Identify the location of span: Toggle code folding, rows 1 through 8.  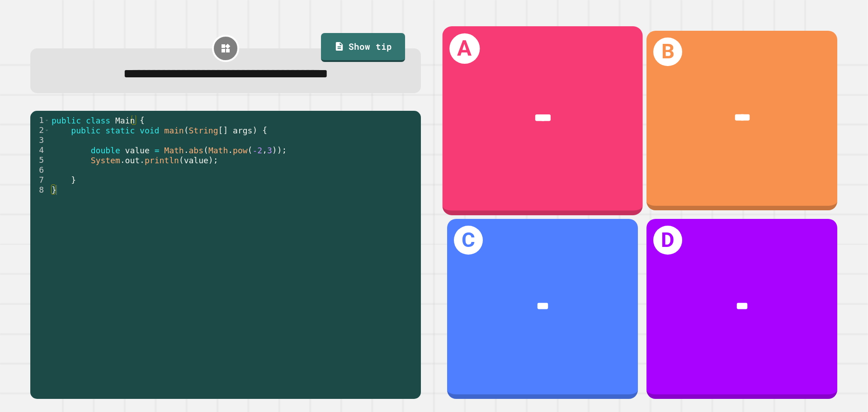
(47, 120).